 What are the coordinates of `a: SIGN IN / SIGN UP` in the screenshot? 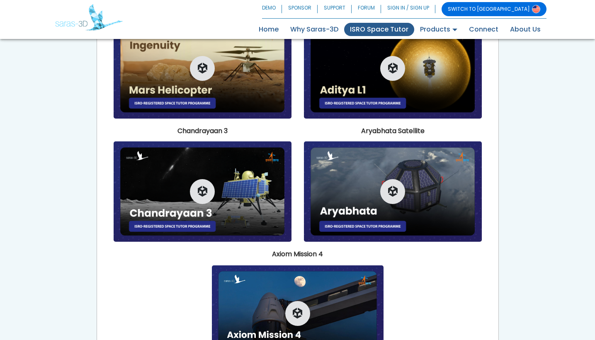 It's located at (408, 9).